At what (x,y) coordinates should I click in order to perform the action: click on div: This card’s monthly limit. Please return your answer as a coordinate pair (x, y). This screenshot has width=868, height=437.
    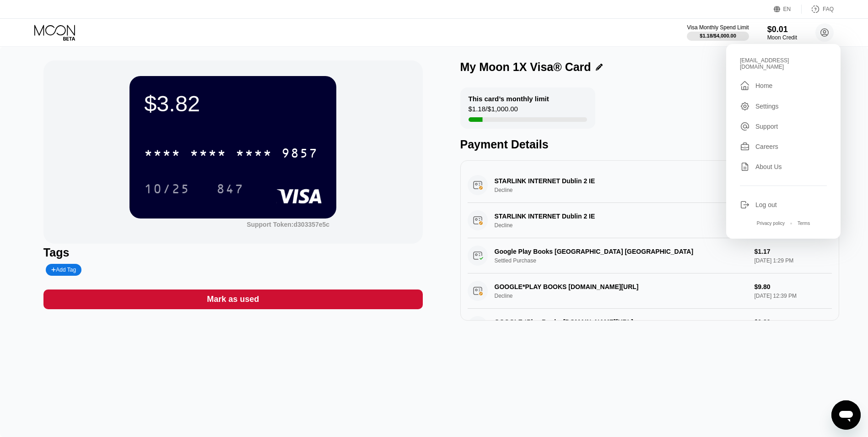
    Looking at the image, I should click on (509, 98).